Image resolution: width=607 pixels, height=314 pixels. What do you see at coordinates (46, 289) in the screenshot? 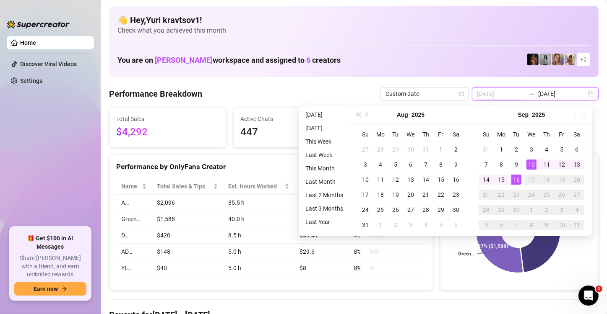
I see `span: Earn now` at bounding box center [46, 289].